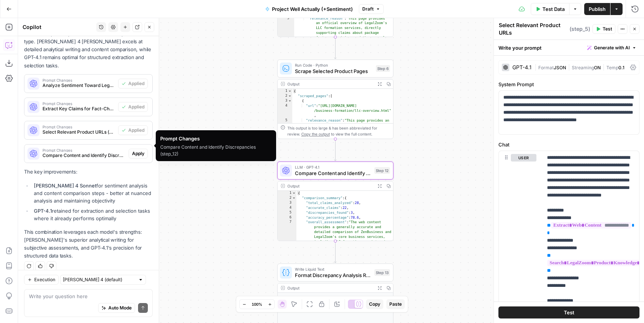  I want to click on button: Project Well Actually (+Sentiment), so click(309, 9).